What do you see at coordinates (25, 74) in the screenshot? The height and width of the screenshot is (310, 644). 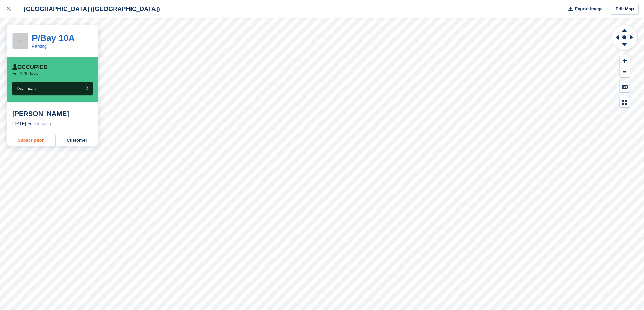 I see `p: For 128 days` at bounding box center [25, 74].